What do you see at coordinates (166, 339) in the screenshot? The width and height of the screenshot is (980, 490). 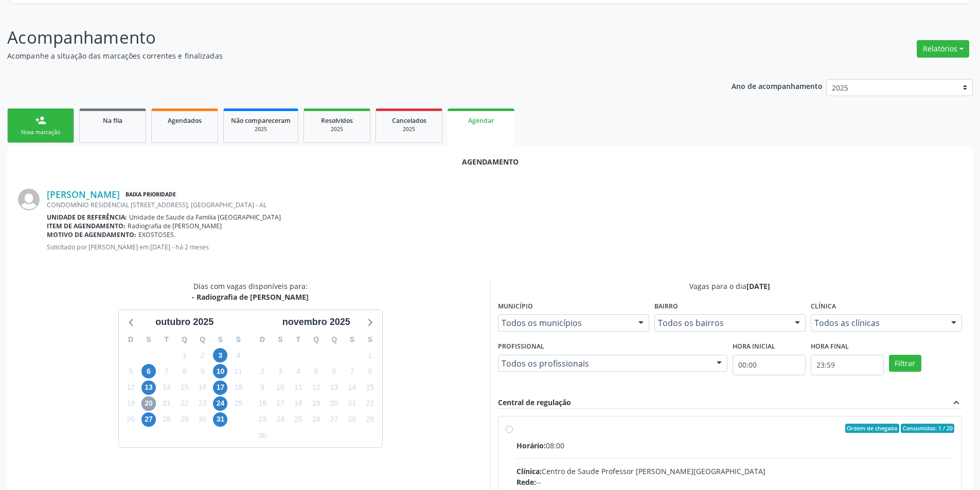 I see `div: T` at bounding box center [166, 339].